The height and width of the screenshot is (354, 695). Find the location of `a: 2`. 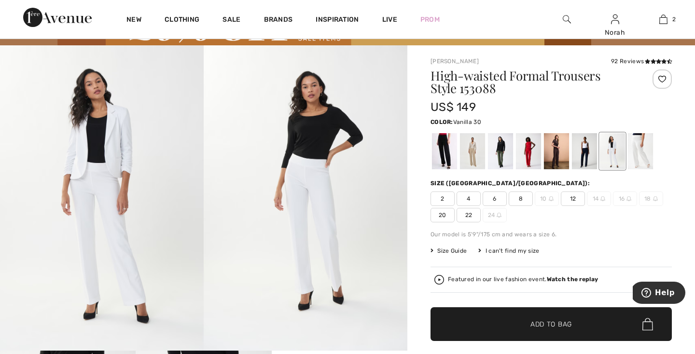

a: 2 is located at coordinates (664, 19).